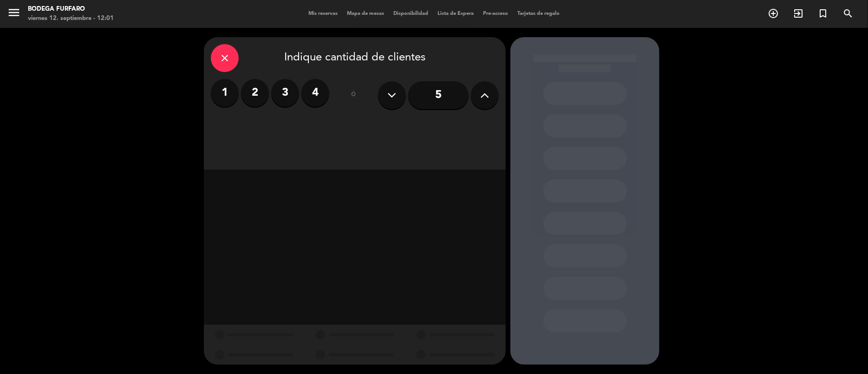 This screenshot has width=868, height=374. Describe the element at coordinates (848, 14) in the screenshot. I see `i: search` at that location.